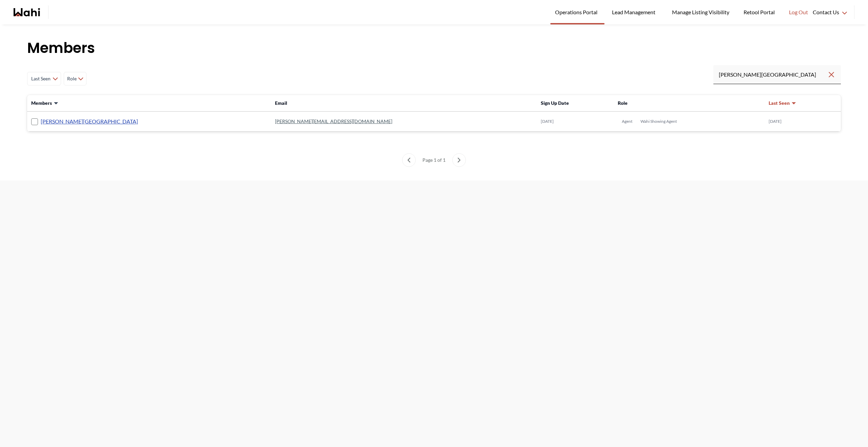  I want to click on button: Members, so click(45, 103).